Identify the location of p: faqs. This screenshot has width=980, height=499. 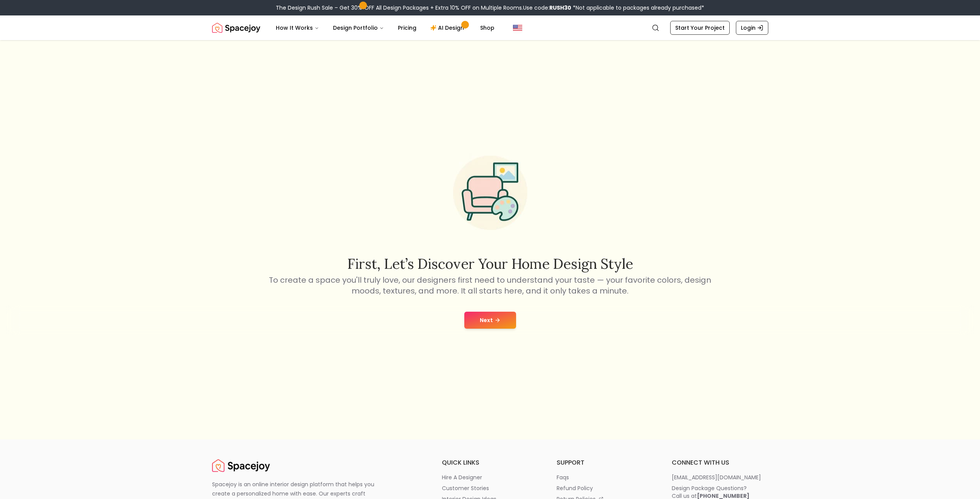
(563, 477).